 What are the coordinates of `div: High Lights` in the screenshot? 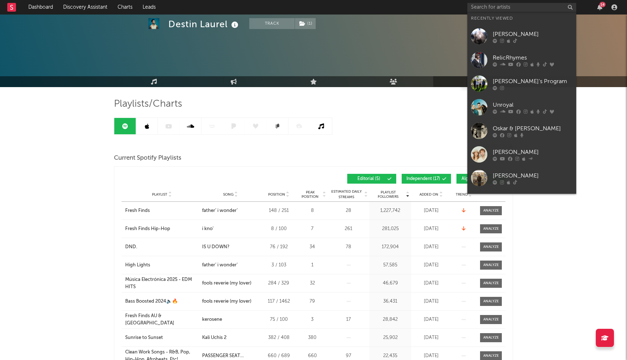 It's located at (138, 265).